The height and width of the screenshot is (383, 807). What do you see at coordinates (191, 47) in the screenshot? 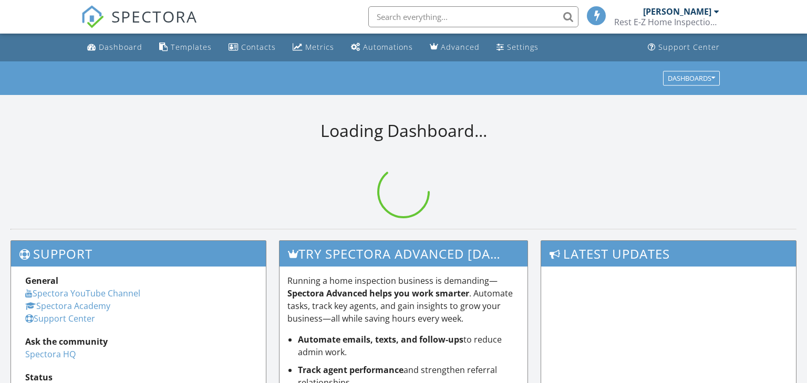
I see `div: Templates` at bounding box center [191, 47].